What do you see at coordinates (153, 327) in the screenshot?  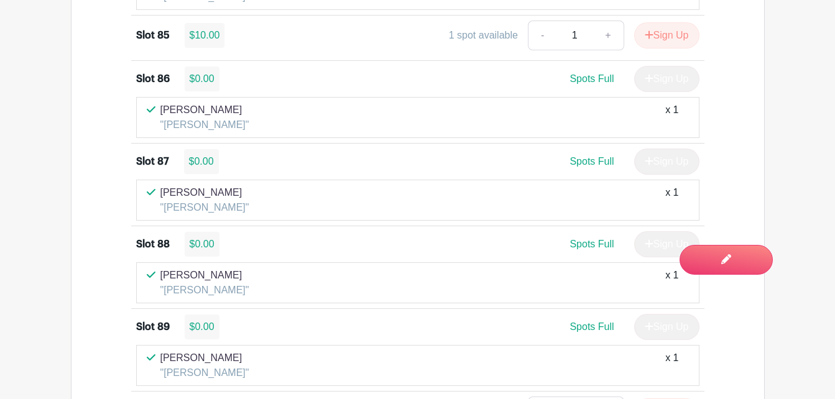 I see `div: Slot 89` at bounding box center [153, 327].